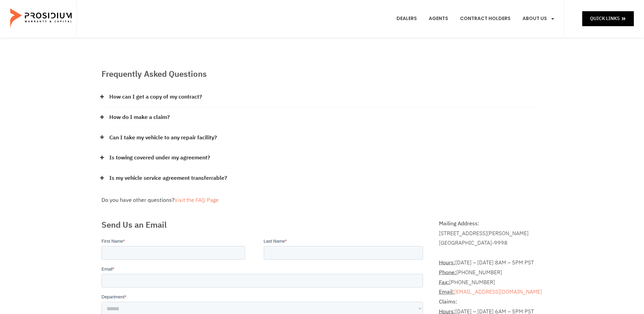 Image resolution: width=644 pixels, height=314 pixels. What do you see at coordinates (160, 158) in the screenshot?
I see `a: Is towing covered under my agreement?` at bounding box center [160, 158].